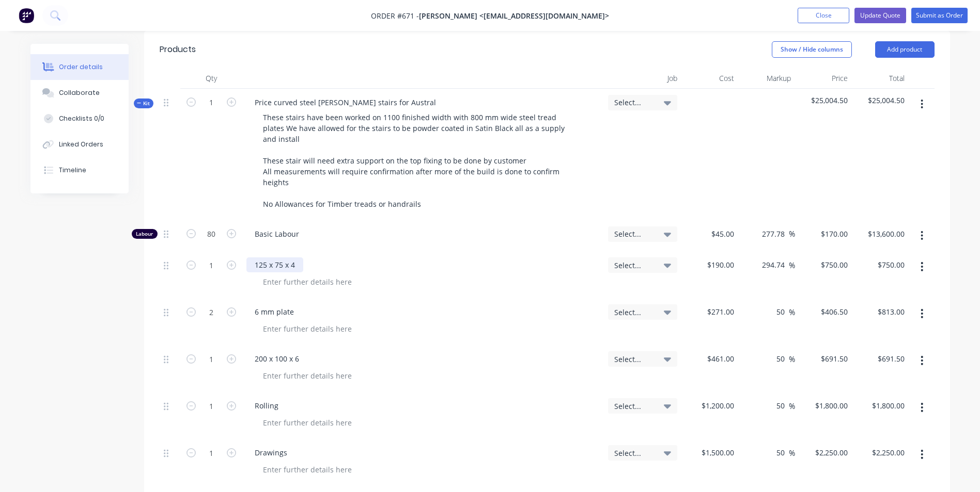 Image resolution: width=980 pixels, height=492 pixels. Describe the element at coordinates (767, 78) in the screenshot. I see `div: Markup` at that location.